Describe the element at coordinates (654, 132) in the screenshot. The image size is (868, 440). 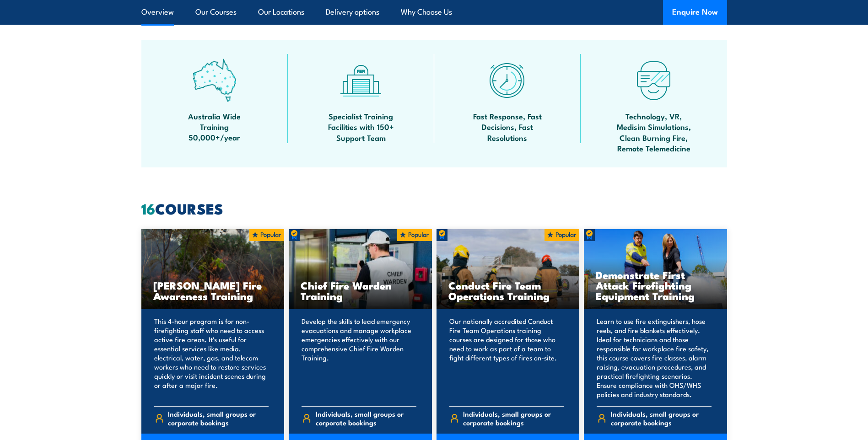
I see `span: Technology, VR, Medisim Simulations, Clean Burning Fire, Remote Telemedicine` at that location.